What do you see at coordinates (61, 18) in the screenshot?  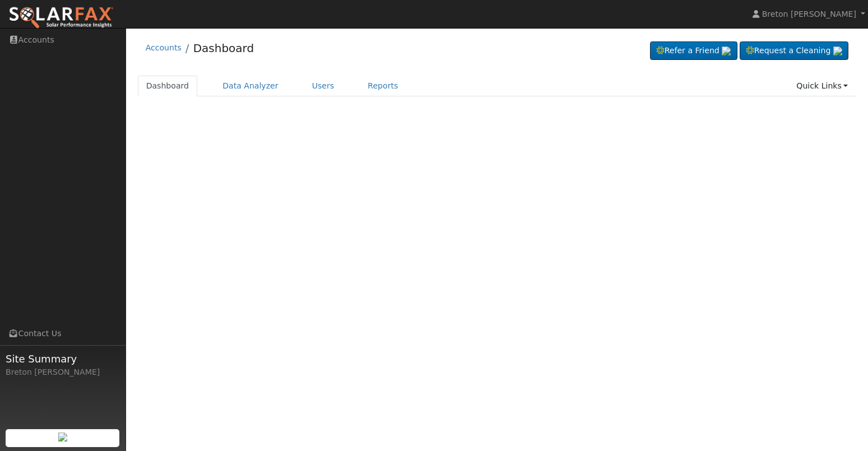 I see `img: SolarFax` at bounding box center [61, 18].